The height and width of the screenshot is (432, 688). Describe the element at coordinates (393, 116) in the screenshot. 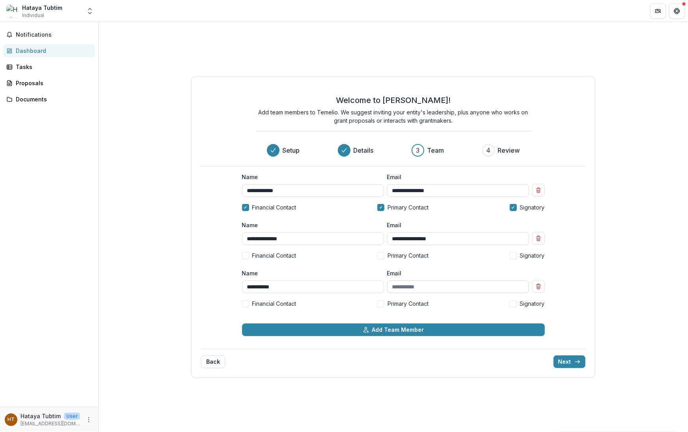

I see `p: Add team members to Temelio. We suggest inviting your entity's leadership, plus anyone who works ...` at that location.